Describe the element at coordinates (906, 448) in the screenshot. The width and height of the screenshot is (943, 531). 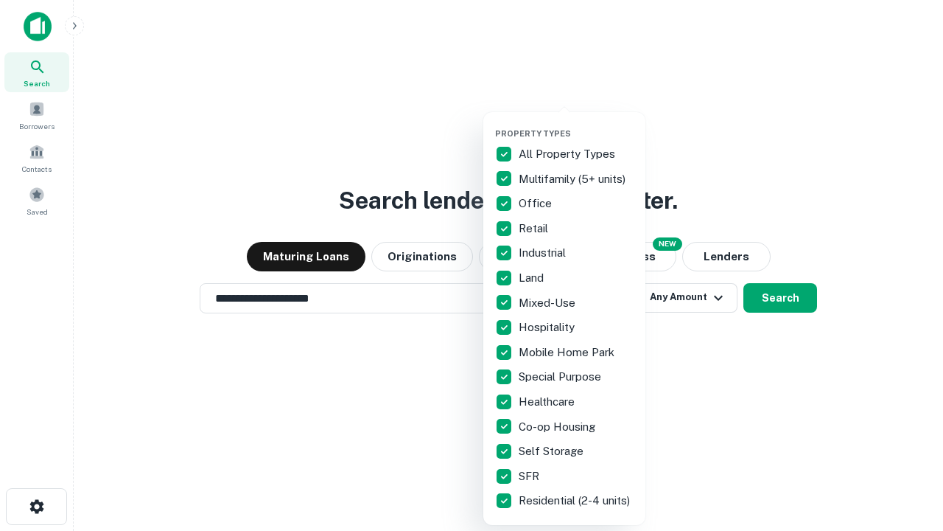
I see `div: Chat Widget` at that location.